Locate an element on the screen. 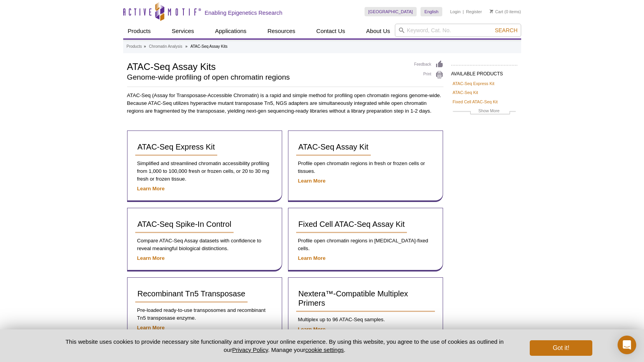 This screenshot has height=362, width=644. a: Register is located at coordinates (474, 12).